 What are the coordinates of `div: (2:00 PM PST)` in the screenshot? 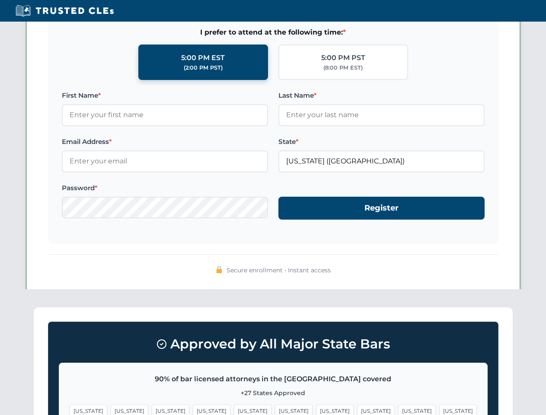 It's located at (203, 68).